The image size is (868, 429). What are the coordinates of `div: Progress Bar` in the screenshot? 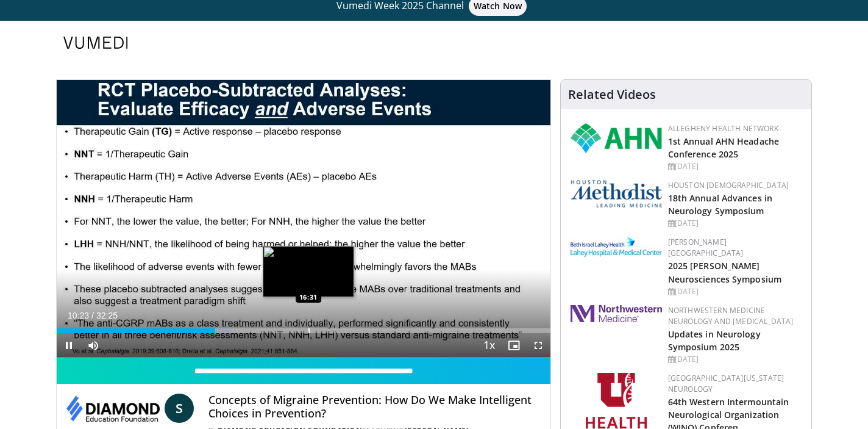 It's located at (304, 331).